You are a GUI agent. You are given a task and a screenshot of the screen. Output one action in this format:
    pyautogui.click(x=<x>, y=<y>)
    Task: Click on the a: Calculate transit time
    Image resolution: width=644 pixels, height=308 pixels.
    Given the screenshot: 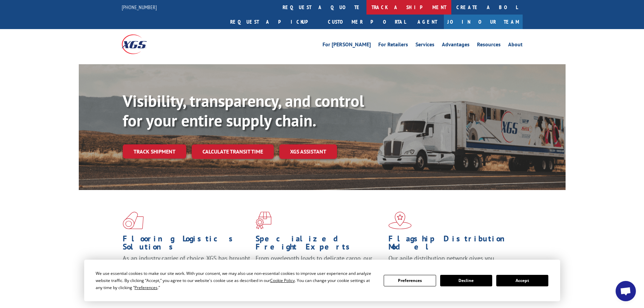 What is the action you would take?
    pyautogui.click(x=233, y=151)
    